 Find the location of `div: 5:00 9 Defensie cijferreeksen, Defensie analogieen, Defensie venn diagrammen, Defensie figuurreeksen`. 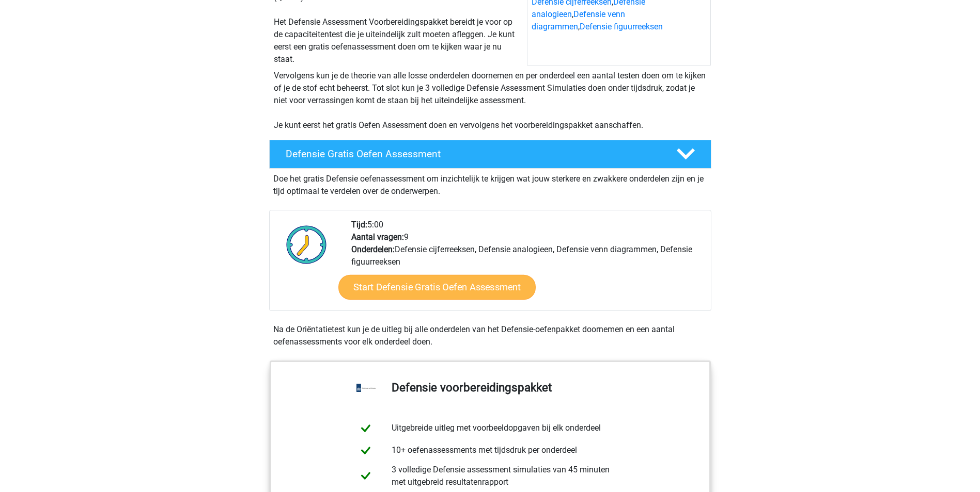

div: 5:00 9 Defensie cijferreeksen, Defensie analogieen, Defensie venn diagrammen, Defensie figuurreeksen is located at coordinates (527, 264).